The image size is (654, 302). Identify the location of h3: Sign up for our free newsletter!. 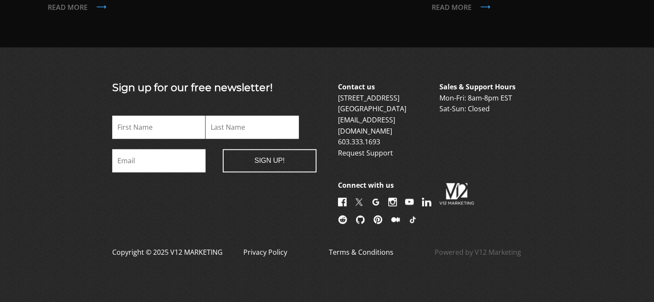
(214, 88).